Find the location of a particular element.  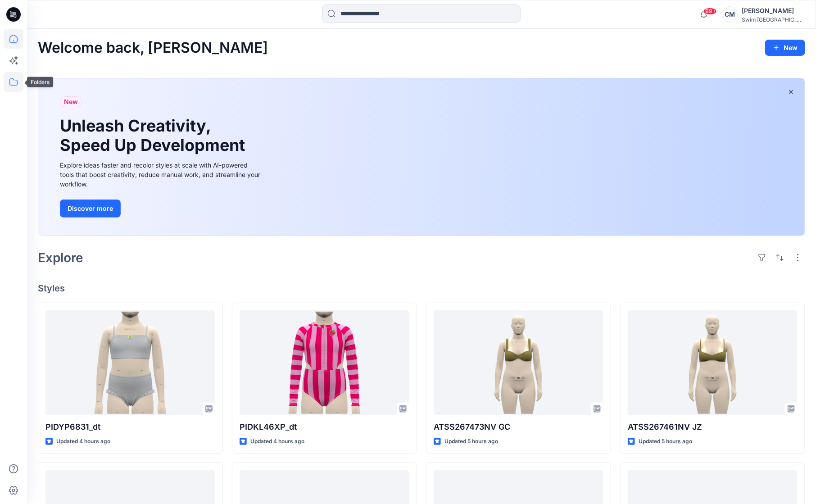

span: 99+ is located at coordinates (710, 11).